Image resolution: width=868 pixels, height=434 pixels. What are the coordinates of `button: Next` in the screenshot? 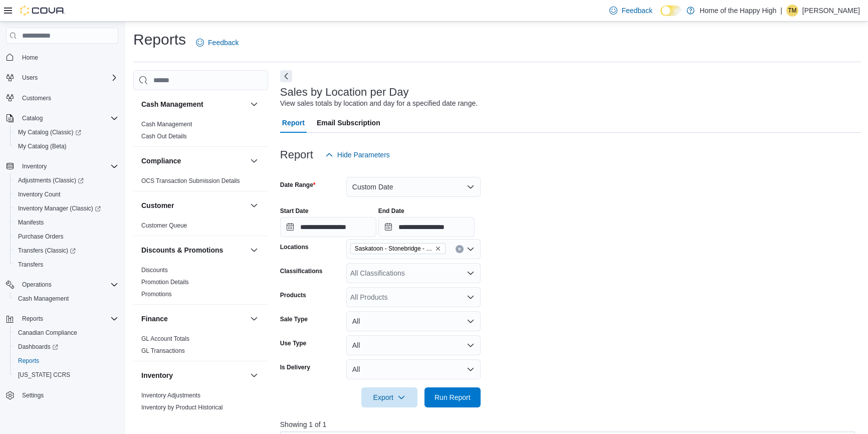 It's located at (286, 76).